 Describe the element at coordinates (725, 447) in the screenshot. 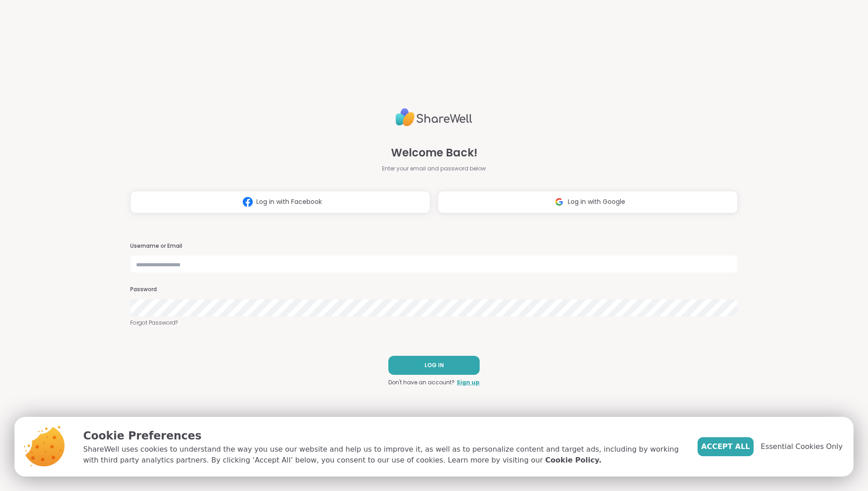

I see `button: Accept All` at that location.